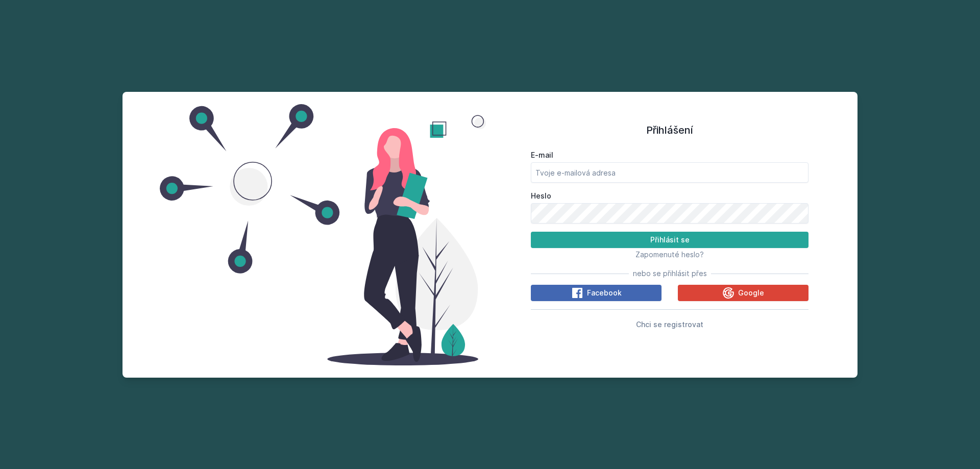  Describe the element at coordinates (751, 293) in the screenshot. I see `span: Google` at that location.